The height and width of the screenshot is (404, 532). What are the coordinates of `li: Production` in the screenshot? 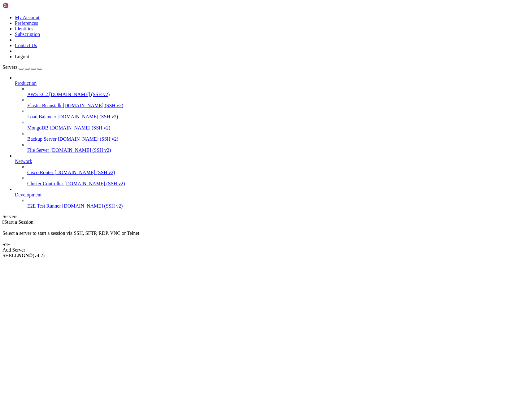 It's located at (272, 114).